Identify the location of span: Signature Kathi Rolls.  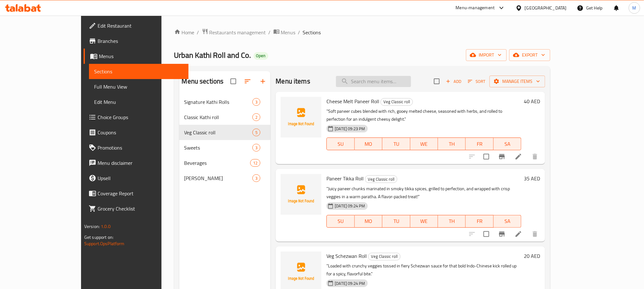
(218, 102).